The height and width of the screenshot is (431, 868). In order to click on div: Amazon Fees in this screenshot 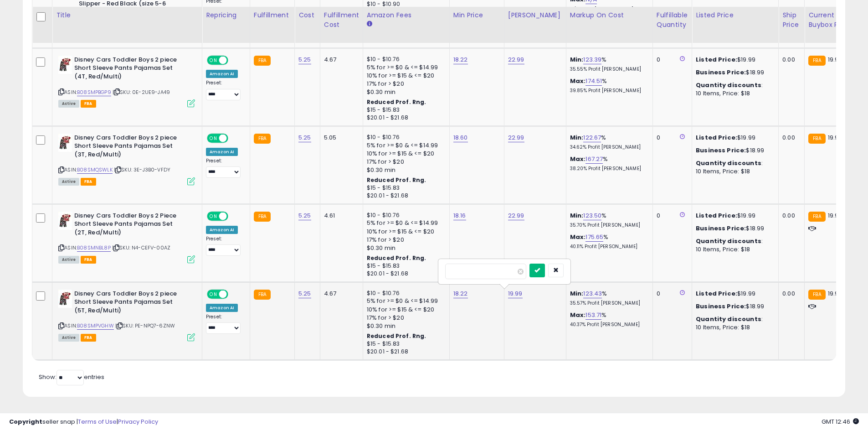, I will do `click(407, 15)`.